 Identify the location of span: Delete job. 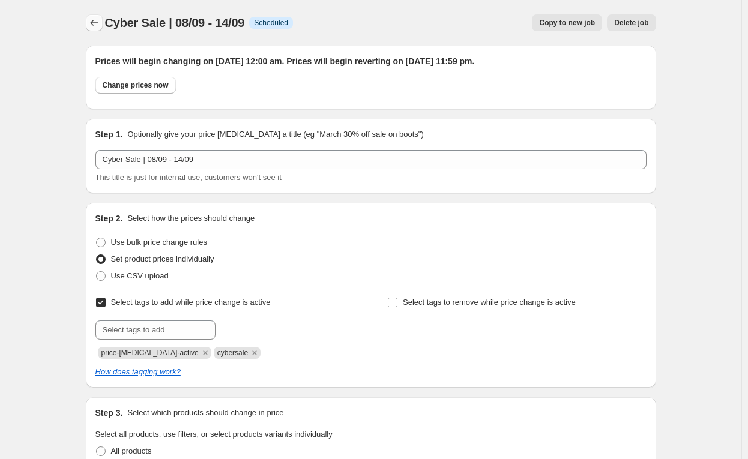
(631, 23).